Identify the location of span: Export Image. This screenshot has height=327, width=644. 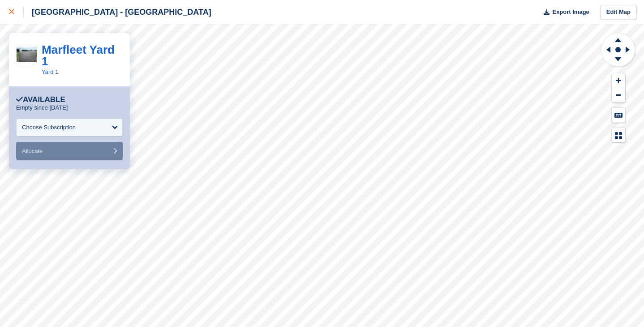
(571, 12).